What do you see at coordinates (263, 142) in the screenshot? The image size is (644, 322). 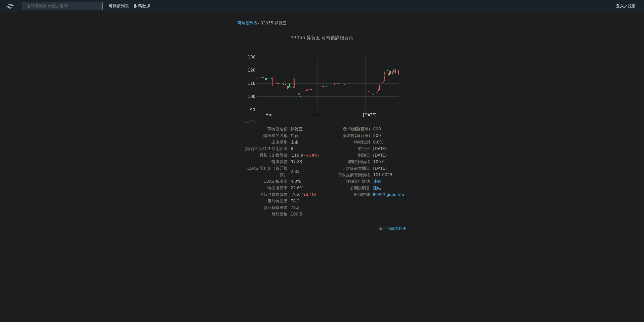 I see `td: 上市櫃別` at bounding box center [263, 142].